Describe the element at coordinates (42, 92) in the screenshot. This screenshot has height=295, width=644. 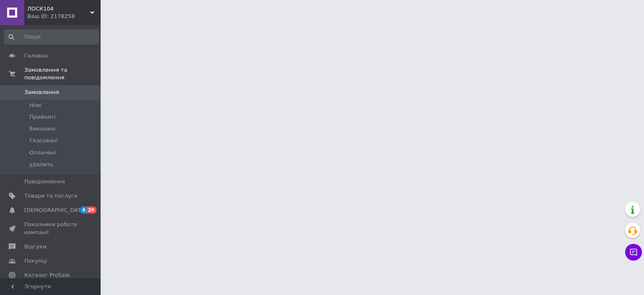
I see `span: Замовлення` at that location.